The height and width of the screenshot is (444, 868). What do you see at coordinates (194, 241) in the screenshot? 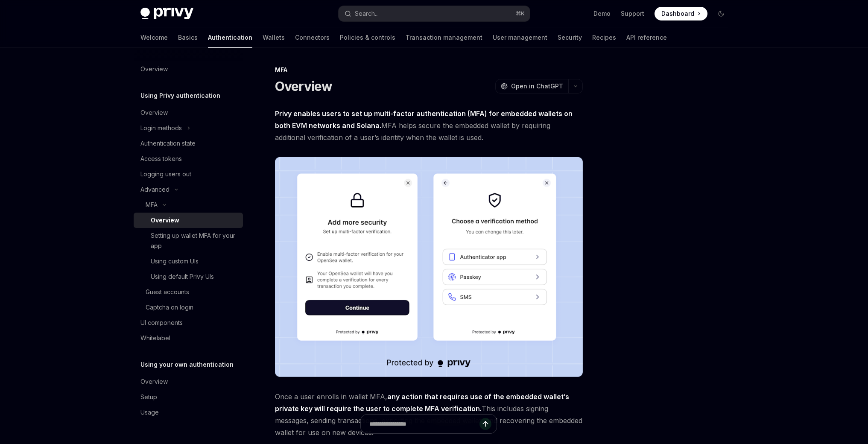
I see `div: Setting up wallet MFA for your app` at bounding box center [194, 241].